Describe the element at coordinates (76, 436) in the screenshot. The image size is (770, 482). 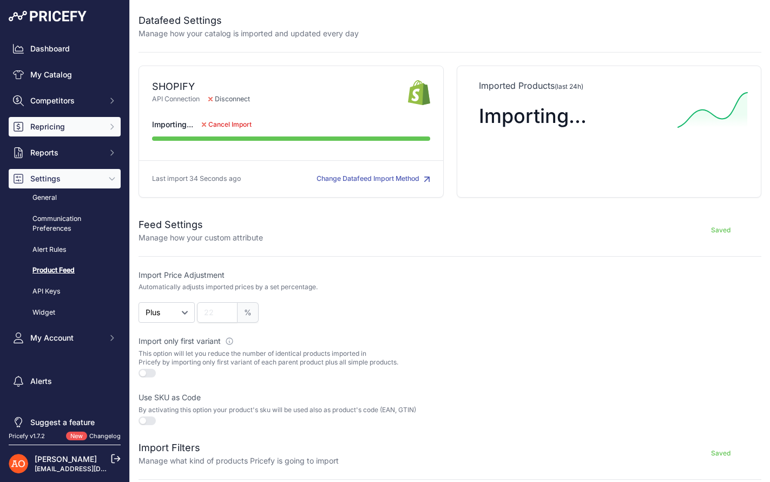
I see `span: New` at that location.